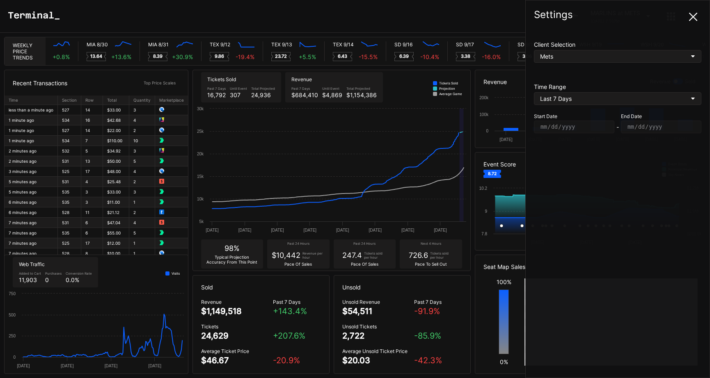 The image size is (710, 378). Describe the element at coordinates (429, 57) in the screenshot. I see `div: -10.4 %` at that location.